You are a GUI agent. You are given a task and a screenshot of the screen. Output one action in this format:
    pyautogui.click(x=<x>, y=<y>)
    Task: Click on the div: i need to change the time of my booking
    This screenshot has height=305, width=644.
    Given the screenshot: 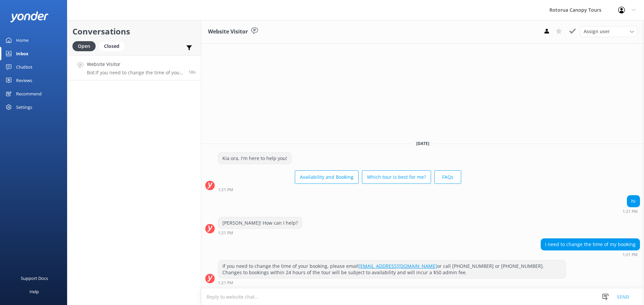 What is the action you would take?
    pyautogui.click(x=590, y=244)
    